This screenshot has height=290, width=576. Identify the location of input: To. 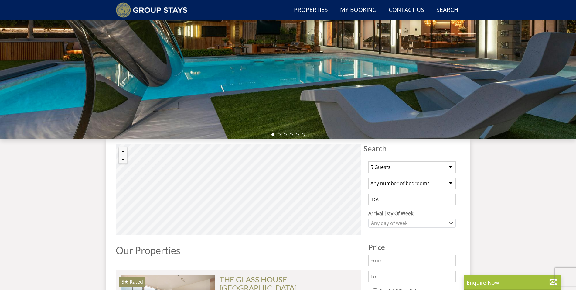
(412, 276).